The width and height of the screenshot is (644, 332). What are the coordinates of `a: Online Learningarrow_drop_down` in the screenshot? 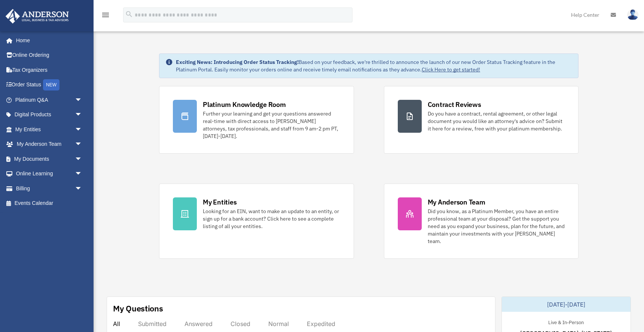 It's located at (49, 174).